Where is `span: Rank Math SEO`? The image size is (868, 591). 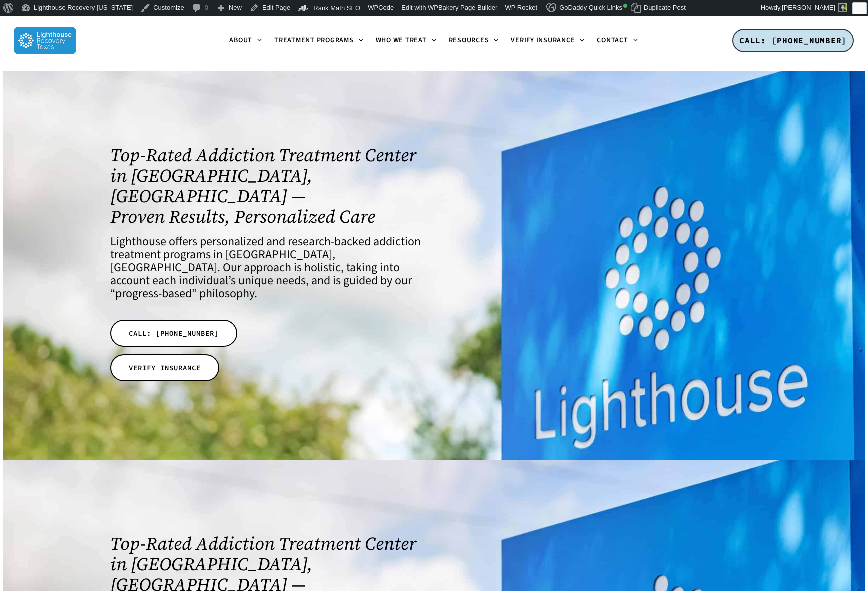
span: Rank Math SEO is located at coordinates (337, 8).